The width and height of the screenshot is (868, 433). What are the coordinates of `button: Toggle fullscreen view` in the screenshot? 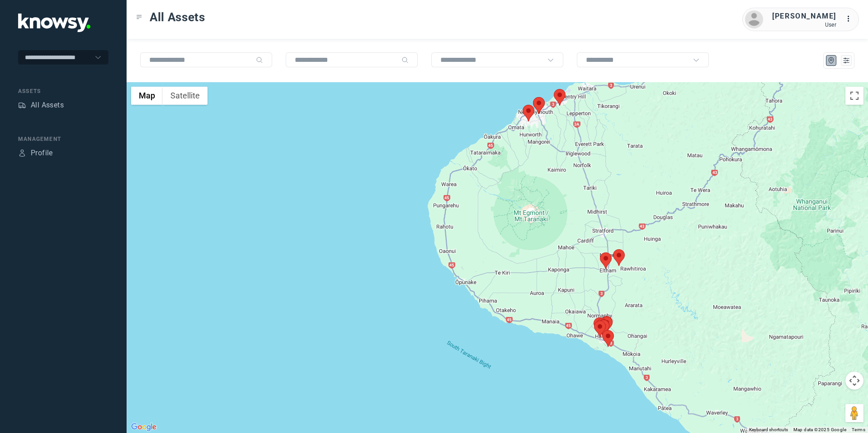 It's located at (854, 96).